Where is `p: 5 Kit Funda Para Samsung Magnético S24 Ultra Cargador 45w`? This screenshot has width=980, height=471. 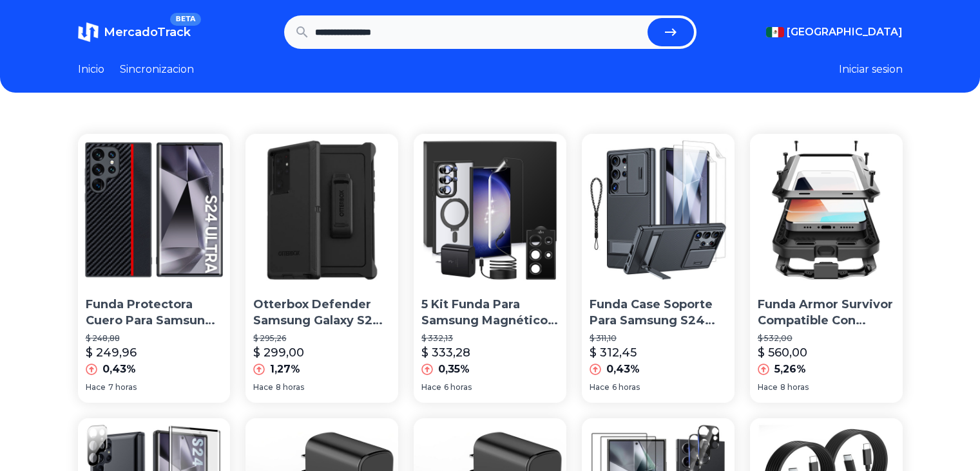 p: 5 Kit Funda Para Samsung Magnético S24 Ultra Cargador 45w is located at coordinates (490, 313).